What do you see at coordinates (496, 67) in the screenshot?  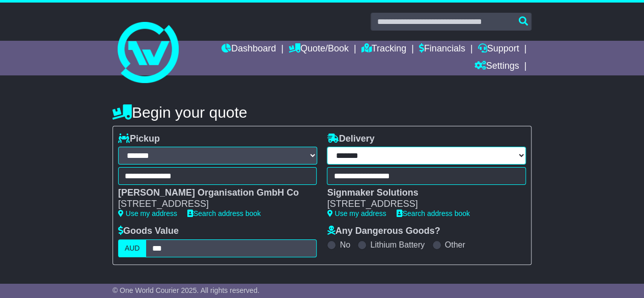 I see `a: Settings` at bounding box center [496, 67].